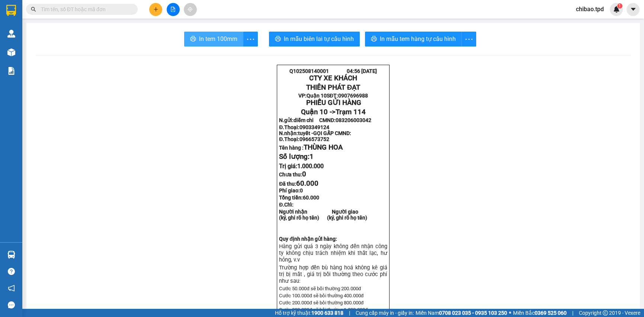 This screenshot has width=644, height=317. Describe the element at coordinates (605, 313) in the screenshot. I see `span: copyright` at that location.